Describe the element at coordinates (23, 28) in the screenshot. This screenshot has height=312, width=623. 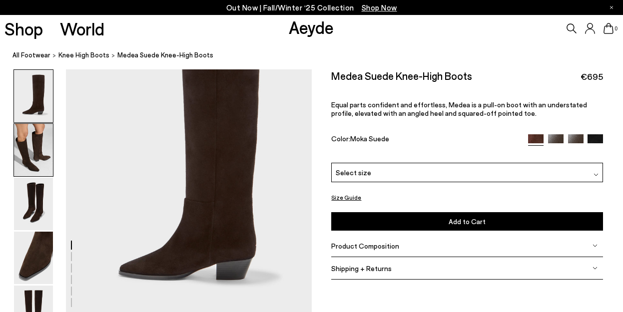
I see `a: Shop` at that location.